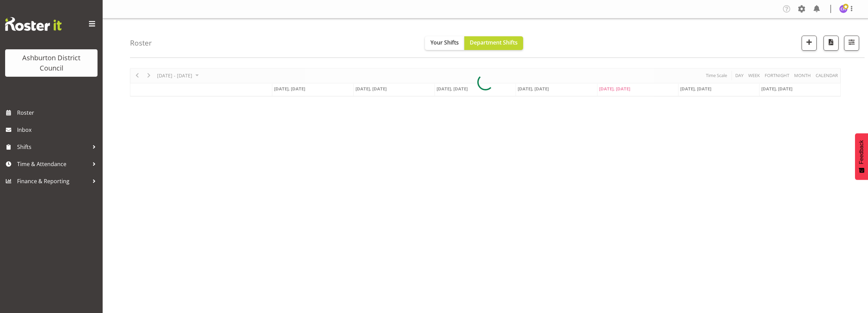 This screenshot has height=313, width=868. What do you see at coordinates (862, 152) in the screenshot?
I see `span: Feedback` at bounding box center [862, 152].